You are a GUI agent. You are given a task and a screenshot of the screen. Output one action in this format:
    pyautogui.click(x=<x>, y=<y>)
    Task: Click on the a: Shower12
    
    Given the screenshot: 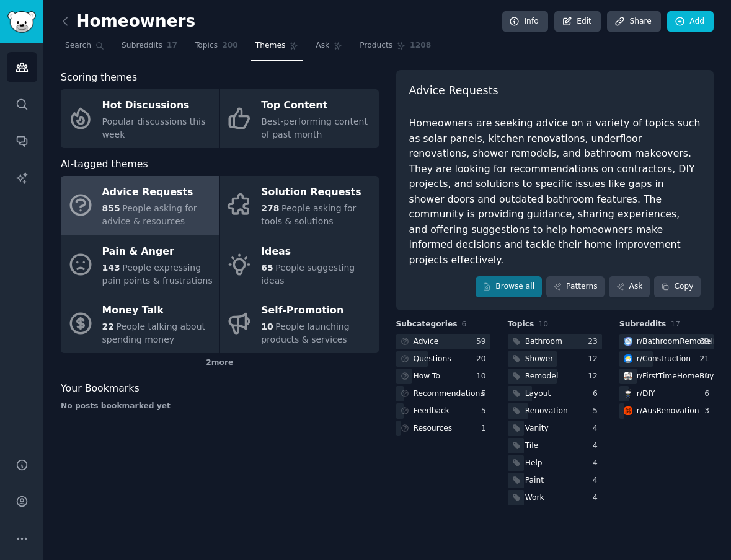 What is the action you would take?
    pyautogui.click(x=555, y=359)
    